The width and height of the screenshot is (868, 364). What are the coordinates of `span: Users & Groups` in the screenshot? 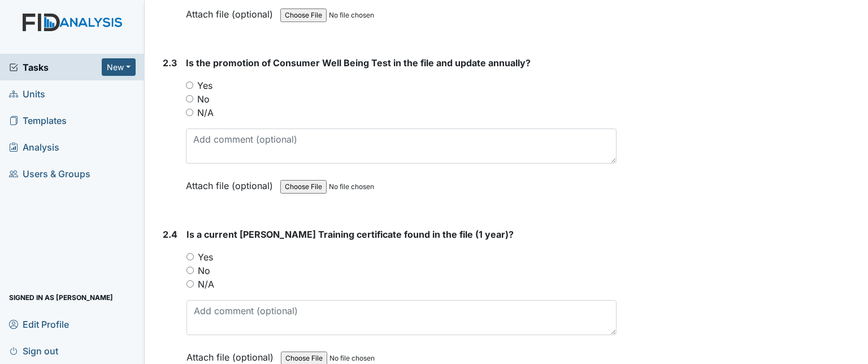 It's located at (50, 173).